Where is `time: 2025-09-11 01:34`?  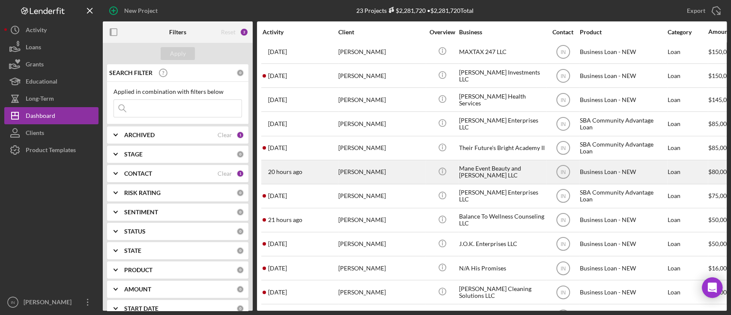
time: 2025-09-11 01:34 is located at coordinates (278, 196).